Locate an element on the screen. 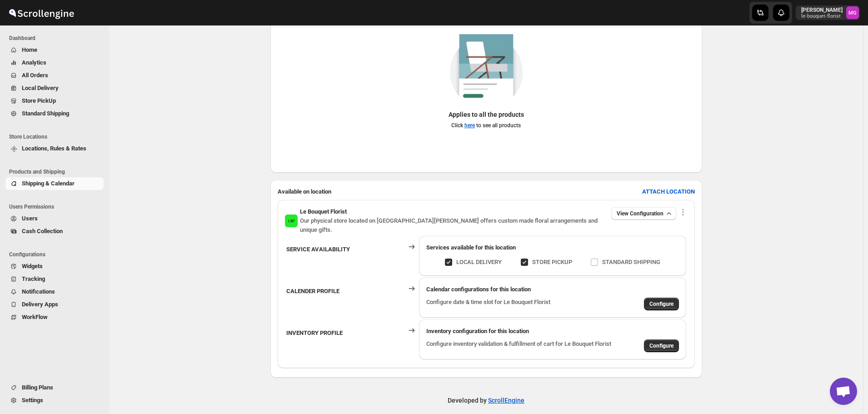 The height and width of the screenshot is (414, 868). span: All Orders is located at coordinates (35, 75).